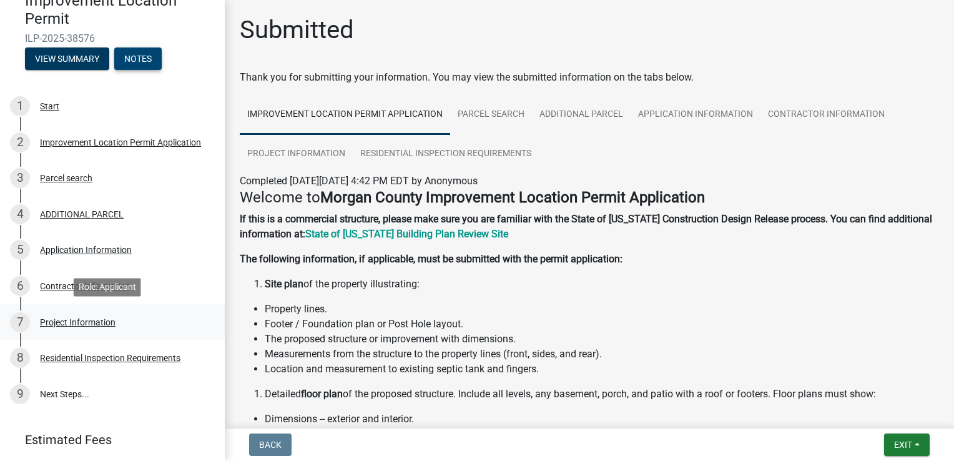  What do you see at coordinates (20, 322) in the screenshot?
I see `div: 7` at bounding box center [20, 322].